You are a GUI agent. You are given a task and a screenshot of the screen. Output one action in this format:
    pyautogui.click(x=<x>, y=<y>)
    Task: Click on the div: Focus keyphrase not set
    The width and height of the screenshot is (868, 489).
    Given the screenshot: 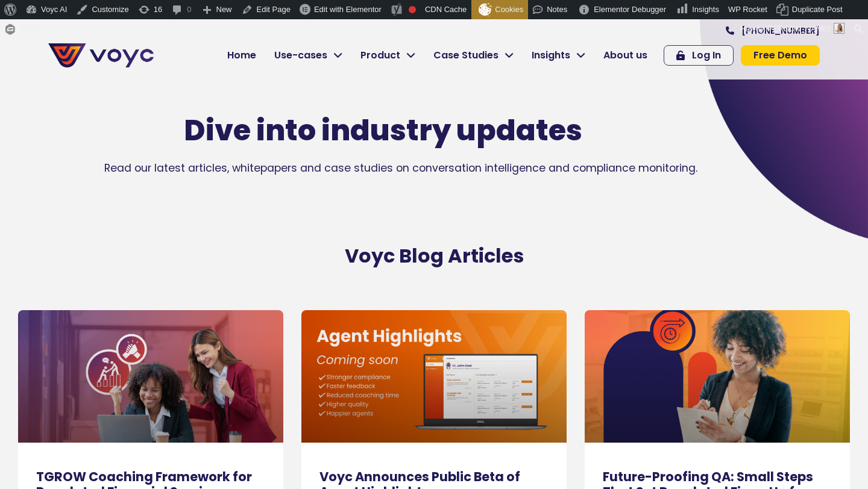 What is the action you would take?
    pyautogui.click(x=412, y=10)
    